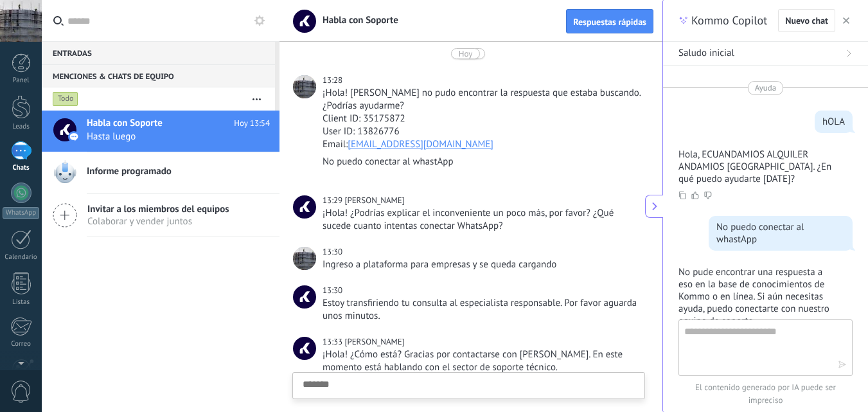 This screenshot has width=868, height=412. Describe the element at coordinates (483, 220) in the screenshot. I see `div: ¡Hola! ¿Podrías explicar el inconveniente un poco más, por favor? ¿Qué sucede cuanto intentas con...` at that location.